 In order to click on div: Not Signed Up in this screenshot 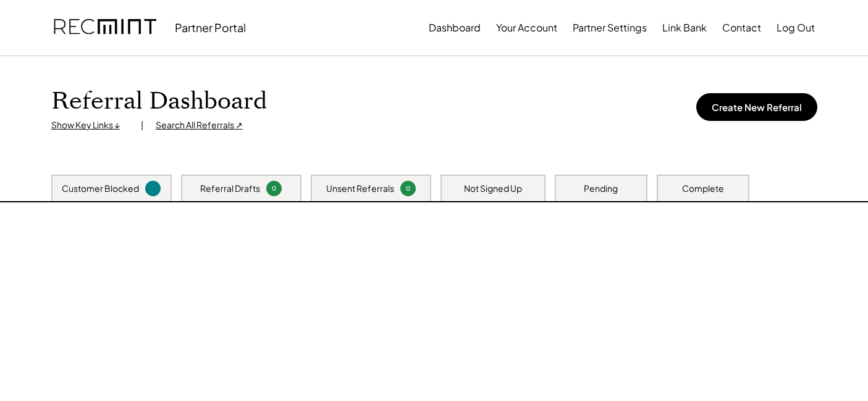, I will do `click(493, 189)`.